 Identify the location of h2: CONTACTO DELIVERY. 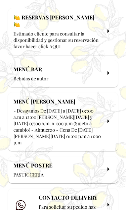
(70, 198).